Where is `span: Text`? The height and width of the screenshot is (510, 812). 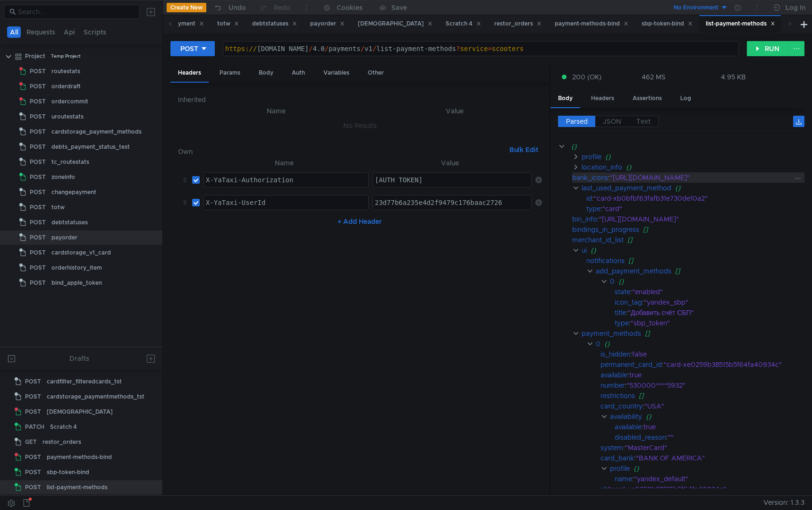 span: Text is located at coordinates (644, 122).